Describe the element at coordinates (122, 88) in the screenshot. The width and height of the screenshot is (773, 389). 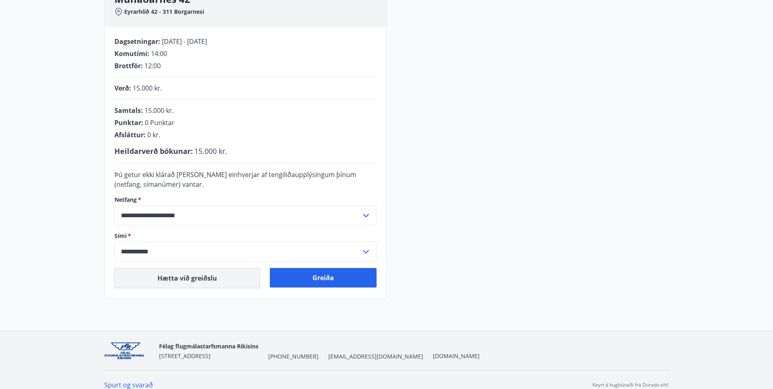
I see `span: Verð :` at that location.